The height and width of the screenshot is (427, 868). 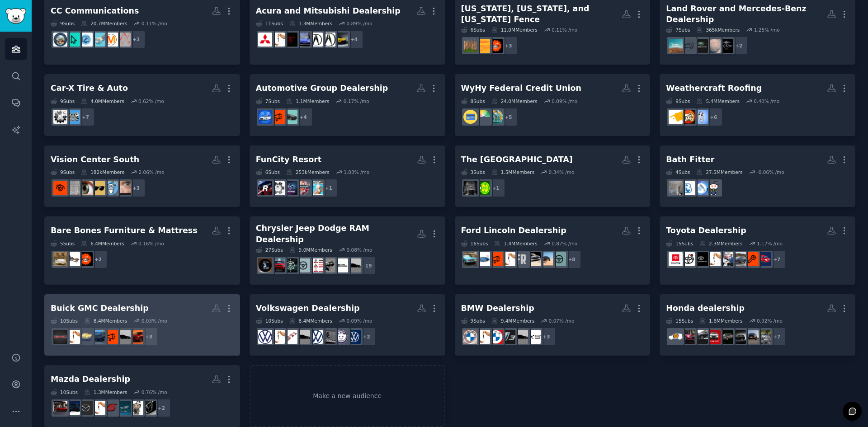 What do you see at coordinates (356, 172) in the screenshot?
I see `div: 1.03 % /mo` at bounding box center [356, 172].